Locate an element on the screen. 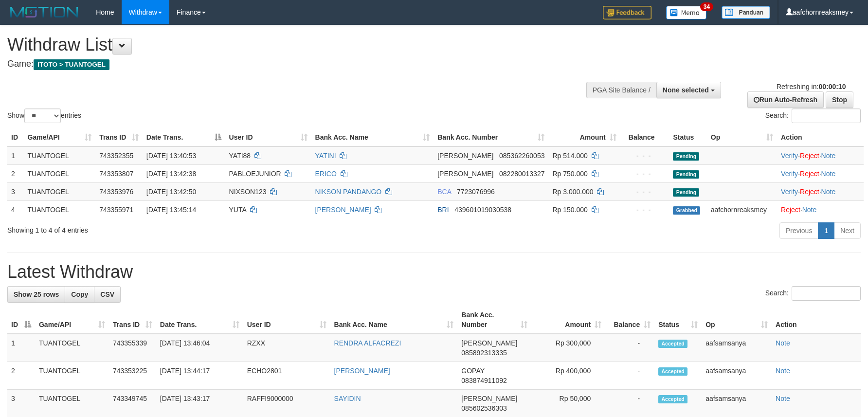 The image size is (868, 417). span: 743353807 is located at coordinates (116, 174).